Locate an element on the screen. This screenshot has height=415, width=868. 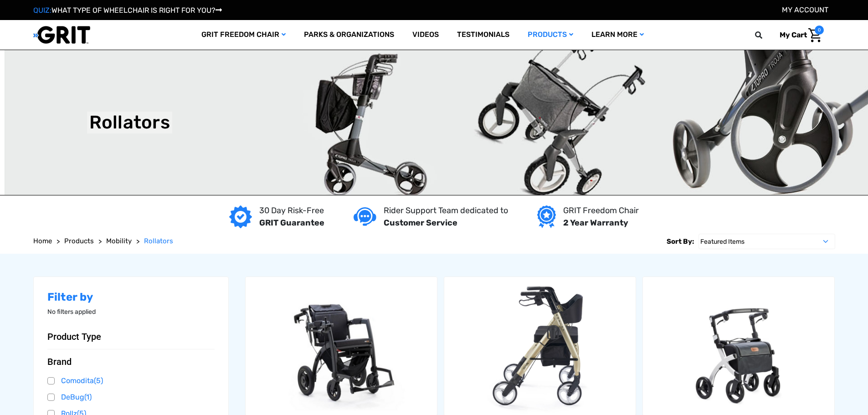
p: GRIT Freedom Chair is located at coordinates (602, 210).